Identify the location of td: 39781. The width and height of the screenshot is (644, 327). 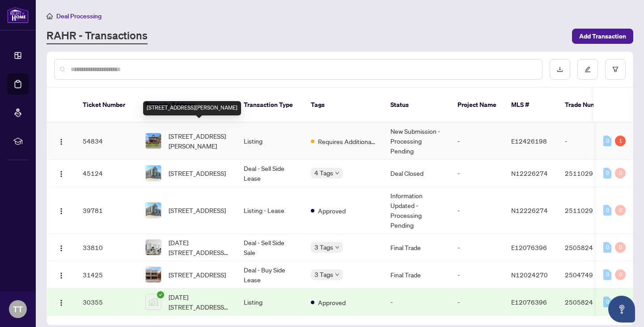
(107, 210).